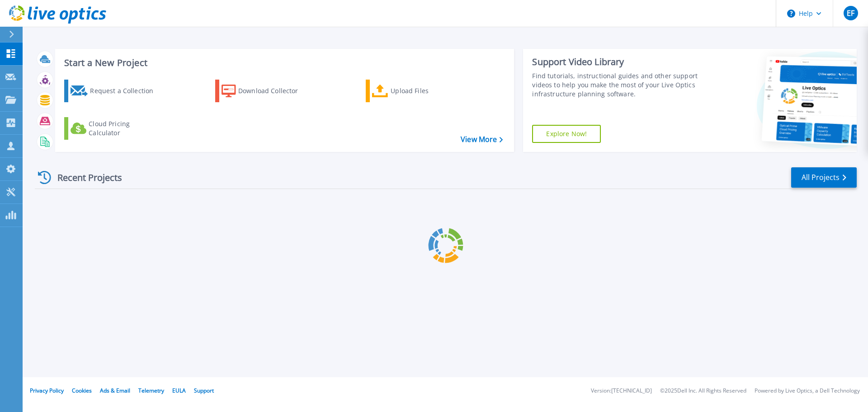  I want to click on a: View More, so click(482, 139).